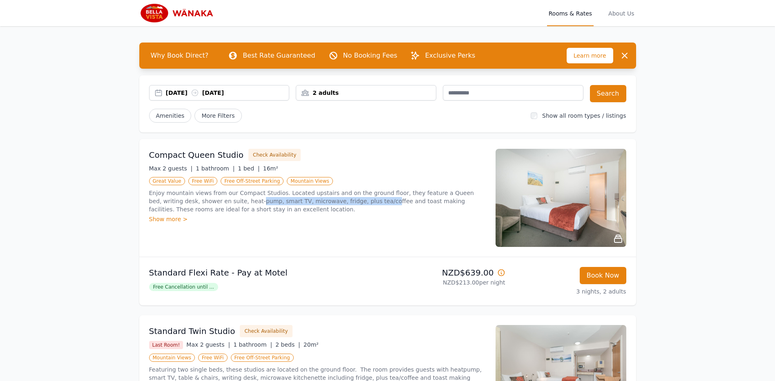 This screenshot has width=775, height=381. What do you see at coordinates (248, 168) in the screenshot?
I see `span: 1 bed |` at bounding box center [248, 168].